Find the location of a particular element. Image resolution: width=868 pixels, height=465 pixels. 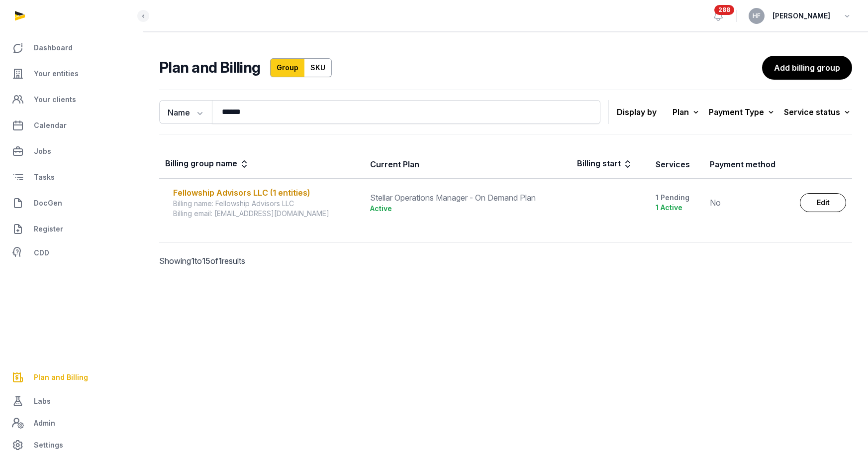

div: Payment Type is located at coordinates (742, 112).